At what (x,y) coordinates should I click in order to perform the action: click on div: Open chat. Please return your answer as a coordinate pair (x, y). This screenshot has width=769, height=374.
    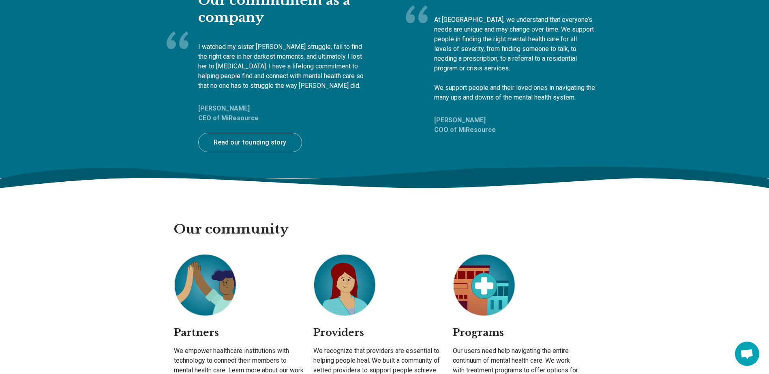
    Looking at the image, I should click on (747, 354).